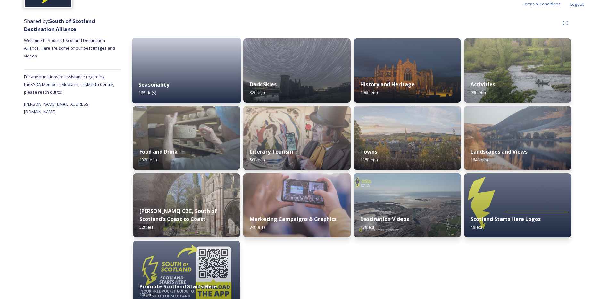  Describe the element at coordinates (369, 152) in the screenshot. I see `strong: Towns` at that location.